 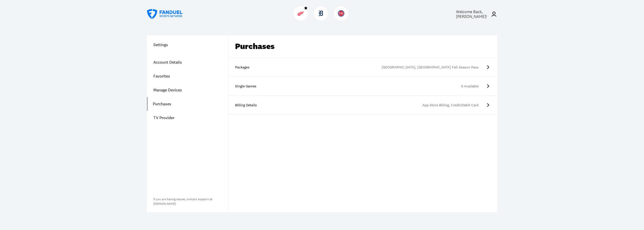 I want to click on img: Red Wings, so click(x=301, y=13).